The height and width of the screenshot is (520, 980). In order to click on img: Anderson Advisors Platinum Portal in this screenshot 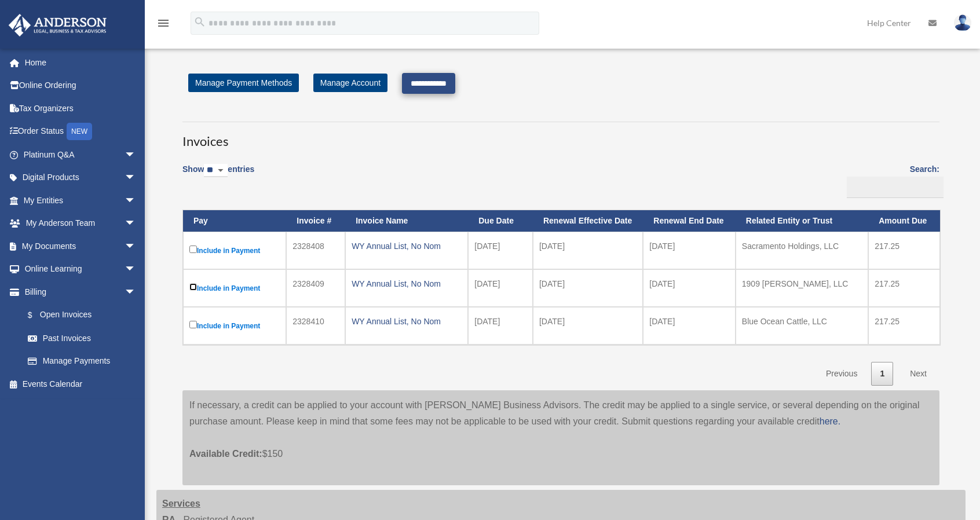, I will do `click(58, 25)`.